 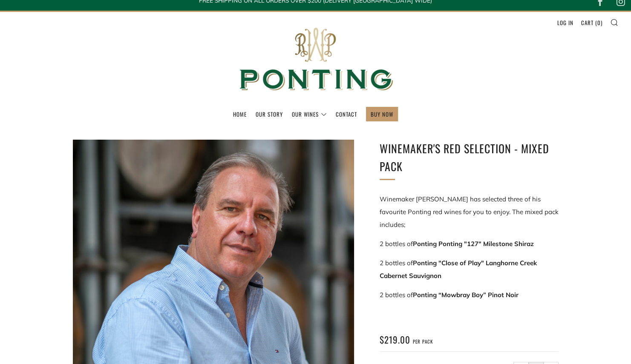 I want to click on h1: Winemaker's Red Selection - Mixed Pack, so click(x=469, y=157).